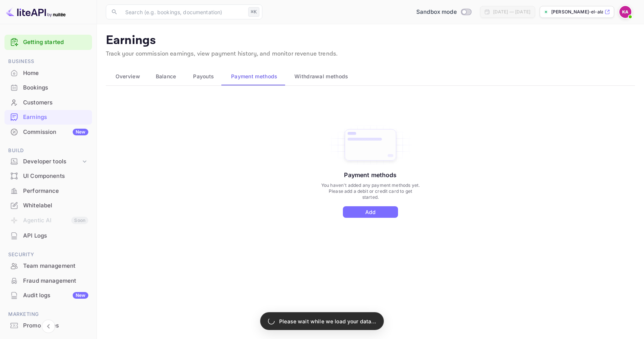  What do you see at coordinates (48, 102) in the screenshot?
I see `a: Customers` at bounding box center [48, 102].